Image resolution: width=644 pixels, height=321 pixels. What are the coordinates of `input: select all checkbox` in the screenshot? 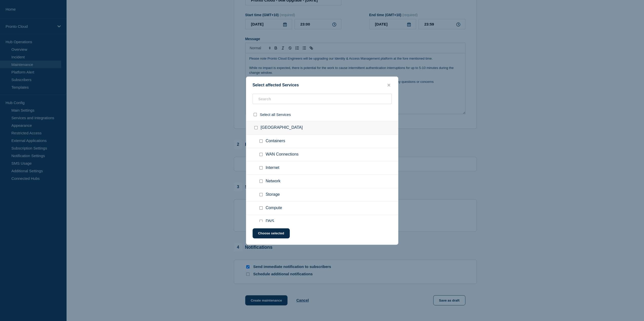 It's located at (255, 115).